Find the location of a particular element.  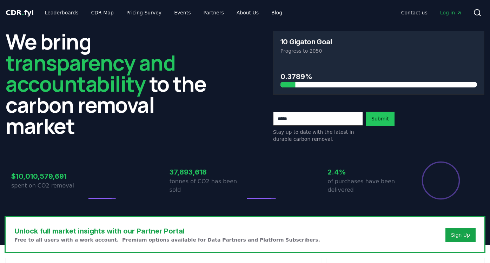

p: spent on CO2 removal is located at coordinates (49, 186).